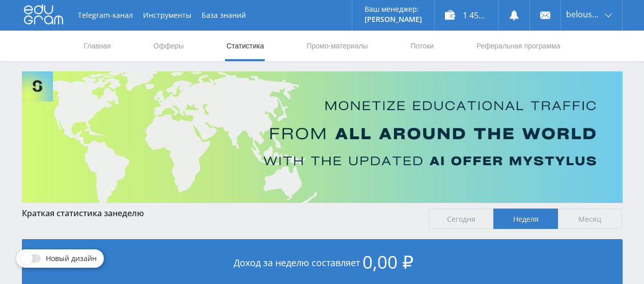  Describe the element at coordinates (584, 14) in the screenshot. I see `span: belousova1964` at that location.